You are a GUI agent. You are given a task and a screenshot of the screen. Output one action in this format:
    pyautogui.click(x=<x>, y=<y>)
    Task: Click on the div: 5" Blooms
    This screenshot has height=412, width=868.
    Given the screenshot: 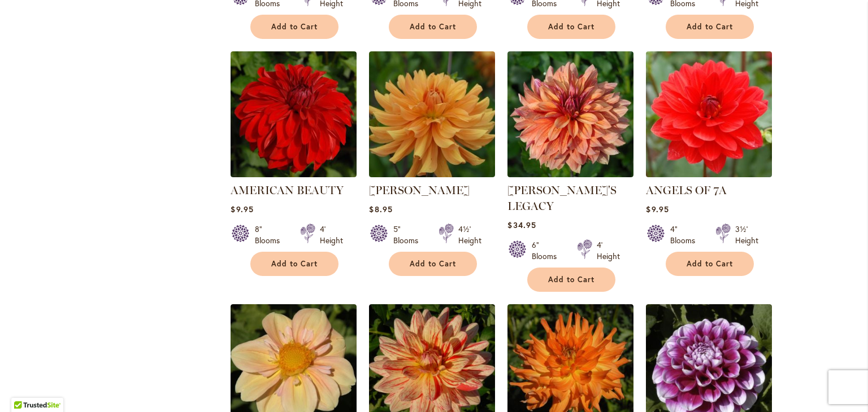 What is the action you would take?
    pyautogui.click(x=409, y=235)
    